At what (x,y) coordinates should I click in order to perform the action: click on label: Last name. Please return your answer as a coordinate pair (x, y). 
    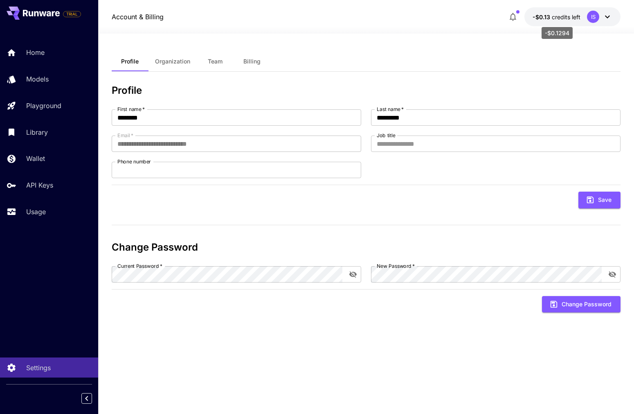
    Looking at the image, I should click on (390, 109).